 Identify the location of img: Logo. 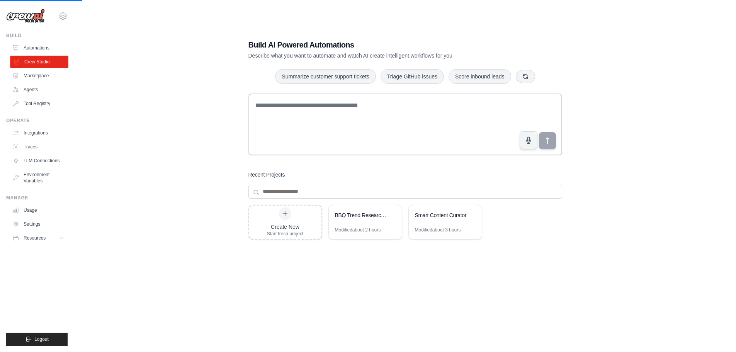
(25, 16).